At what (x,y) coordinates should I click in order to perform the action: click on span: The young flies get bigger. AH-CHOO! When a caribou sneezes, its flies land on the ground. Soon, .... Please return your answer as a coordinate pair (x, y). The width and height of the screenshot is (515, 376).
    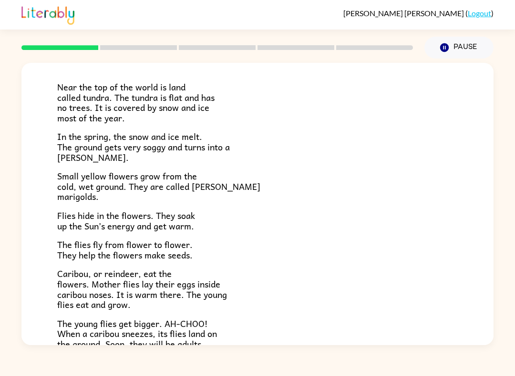
    Looking at the image, I should click on (137, 334).